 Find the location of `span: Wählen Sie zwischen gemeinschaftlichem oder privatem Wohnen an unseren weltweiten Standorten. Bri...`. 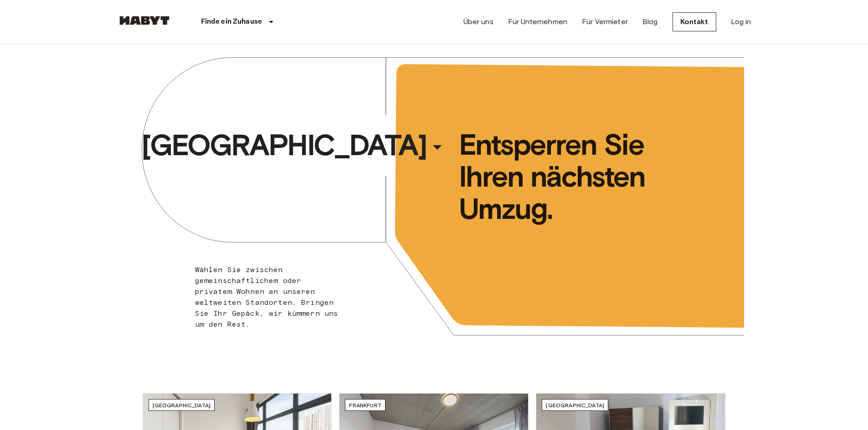

span: Wählen Sie zwischen gemeinschaftlichem oder privatem Wohnen an unseren weltweiten Standorten. Bri... is located at coordinates (267, 297).